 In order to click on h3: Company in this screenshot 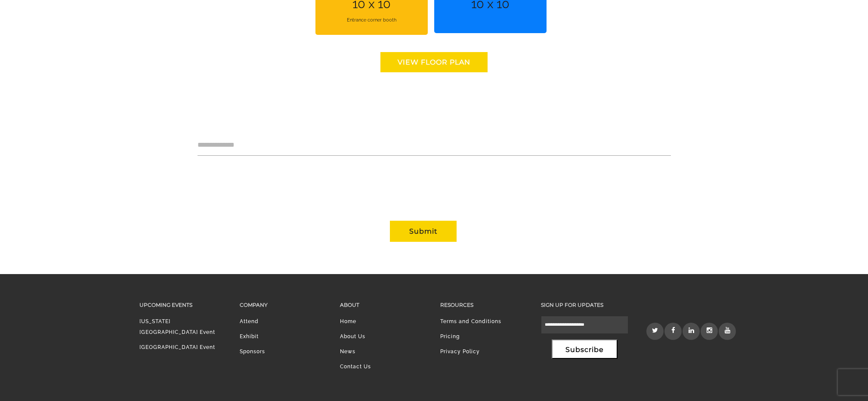, I will do `click(283, 305)`.